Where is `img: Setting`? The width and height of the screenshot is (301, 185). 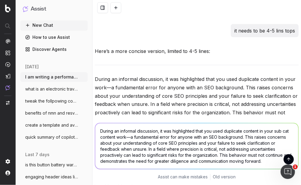 img: Setting is located at coordinates (8, 161).